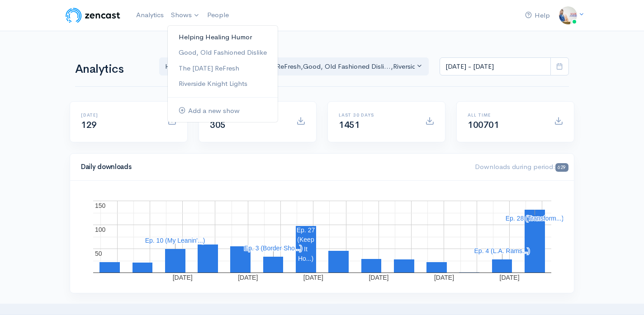  I want to click on a: Analytics, so click(150, 15).